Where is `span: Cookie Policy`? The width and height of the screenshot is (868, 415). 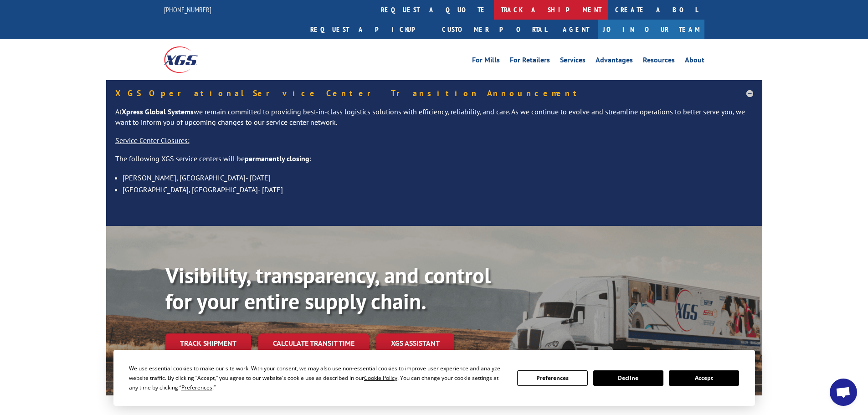
span: Cookie Policy is located at coordinates (380, 378).